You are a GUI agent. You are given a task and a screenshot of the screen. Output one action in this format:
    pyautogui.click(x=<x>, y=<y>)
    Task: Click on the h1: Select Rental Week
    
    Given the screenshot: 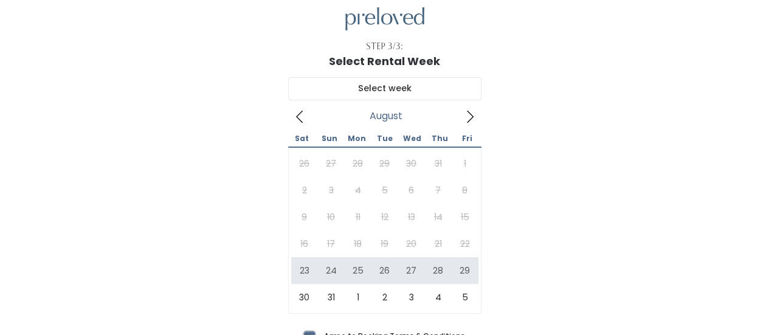 What is the action you would take?
    pyautogui.click(x=384, y=61)
    